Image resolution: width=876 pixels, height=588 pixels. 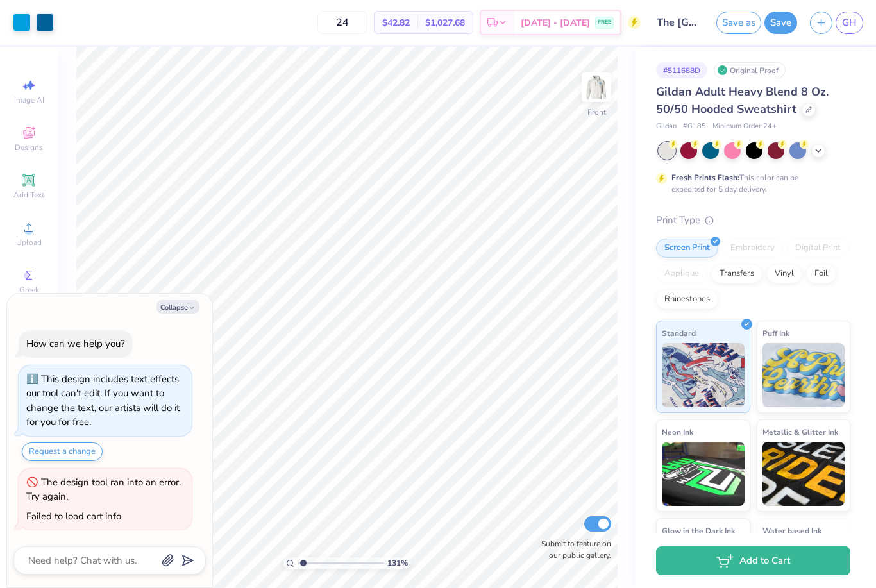 What do you see at coordinates (678, 333) in the screenshot?
I see `span: Standard` at bounding box center [678, 333].